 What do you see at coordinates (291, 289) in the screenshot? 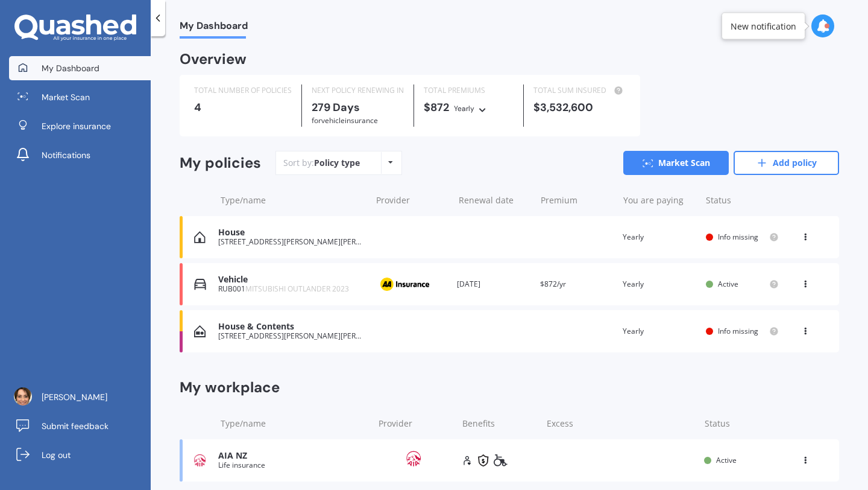
I see `div: RUB001` at bounding box center [291, 289].